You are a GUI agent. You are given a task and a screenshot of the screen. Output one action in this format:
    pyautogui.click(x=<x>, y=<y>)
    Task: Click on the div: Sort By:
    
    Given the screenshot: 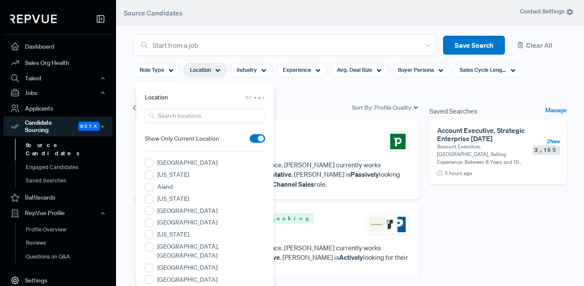 What is the action you would take?
    pyautogui.click(x=385, y=107)
    